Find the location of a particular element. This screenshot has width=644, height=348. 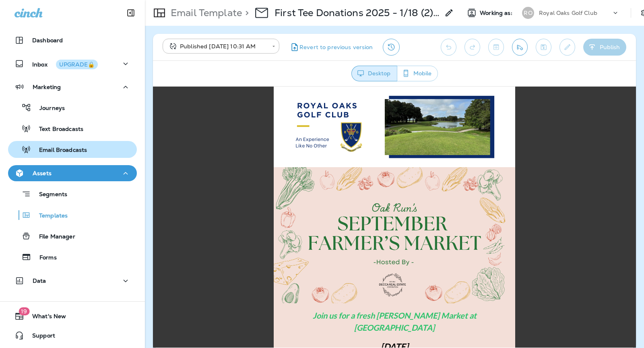

p: Email Broadcasts is located at coordinates (59, 151).